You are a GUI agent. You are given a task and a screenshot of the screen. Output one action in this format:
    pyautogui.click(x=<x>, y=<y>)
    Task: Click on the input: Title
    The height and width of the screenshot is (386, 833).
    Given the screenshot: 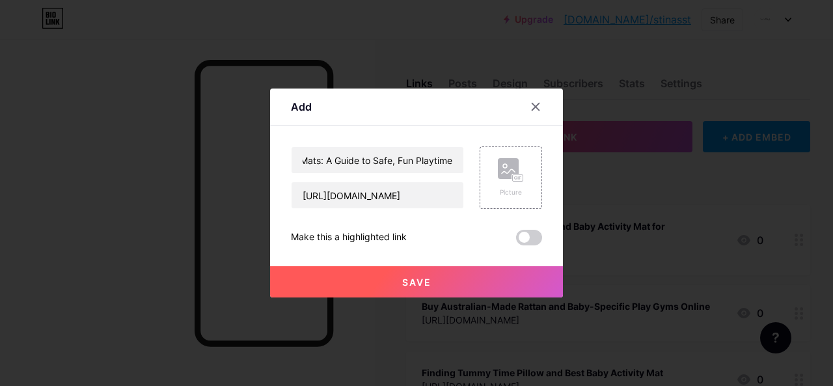 What is the action you would take?
    pyautogui.click(x=378, y=160)
    